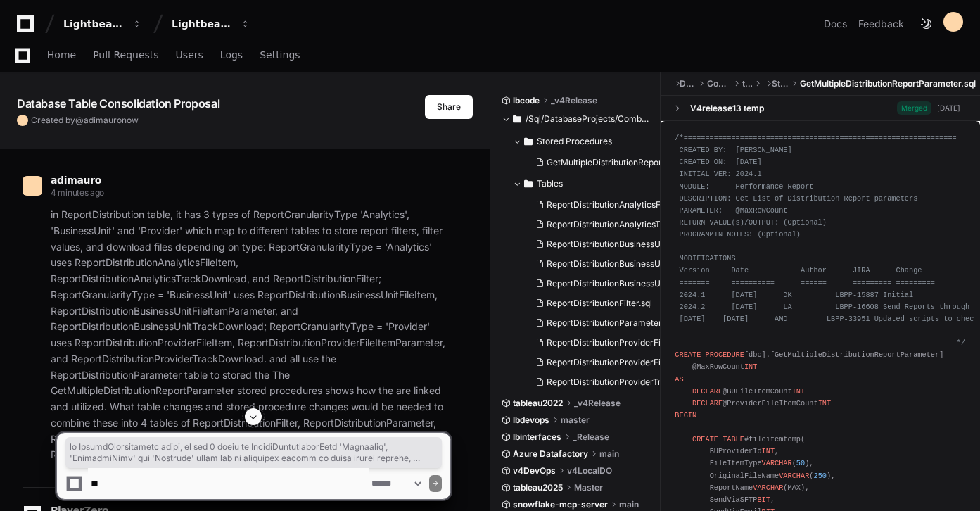 The width and height of the screenshot is (980, 511). What do you see at coordinates (688, 84) in the screenshot?
I see `span: DatabaseProjects` at bounding box center [688, 84].